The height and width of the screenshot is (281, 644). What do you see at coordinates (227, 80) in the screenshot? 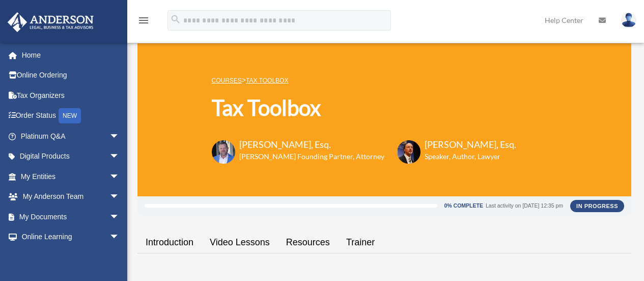
I see `a: COURSES` at bounding box center [227, 80].